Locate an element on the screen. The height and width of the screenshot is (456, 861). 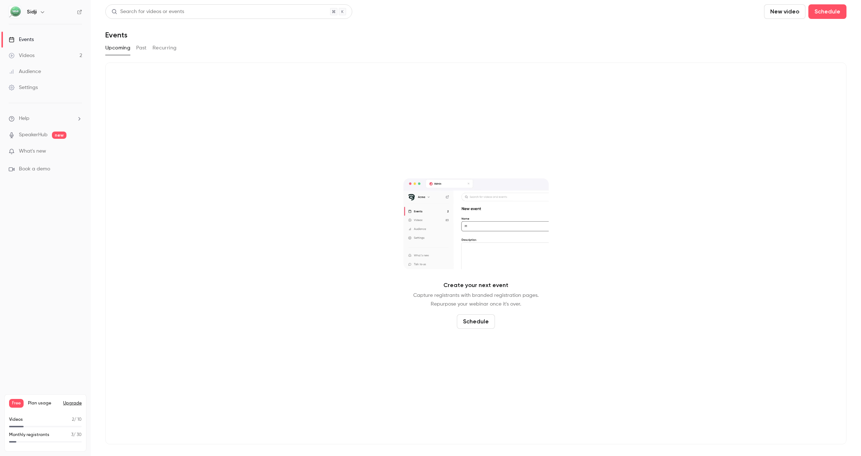
span: 3 is located at coordinates (72, 435).